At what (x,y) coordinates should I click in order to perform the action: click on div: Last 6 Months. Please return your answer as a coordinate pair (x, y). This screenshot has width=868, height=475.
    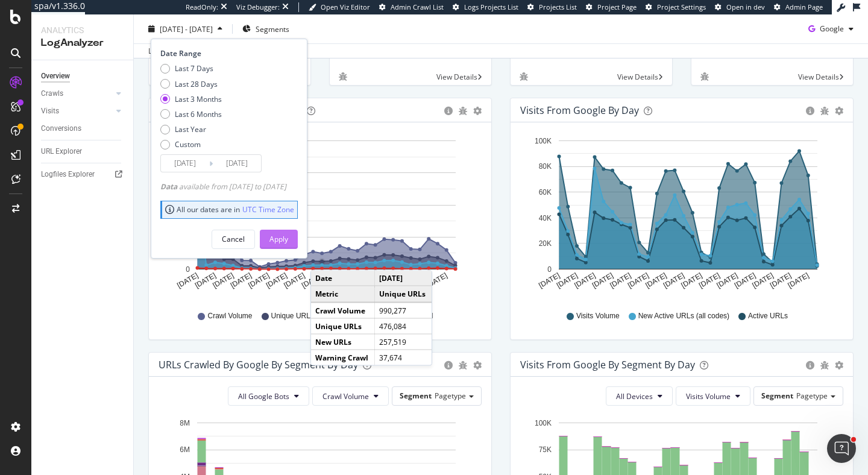
    Looking at the image, I should click on (191, 114).